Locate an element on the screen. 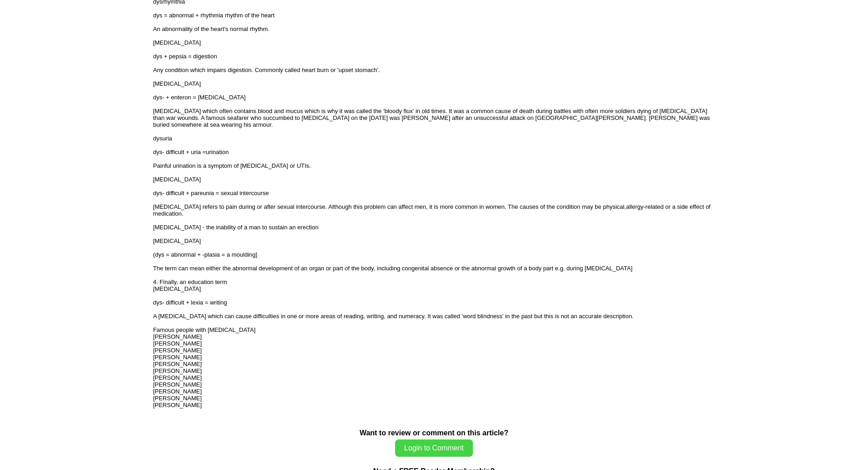 The image size is (868, 470). div: Any condition which impairs digestion. Commonly called heart burn or 'upset stomach'. is located at coordinates (434, 70).